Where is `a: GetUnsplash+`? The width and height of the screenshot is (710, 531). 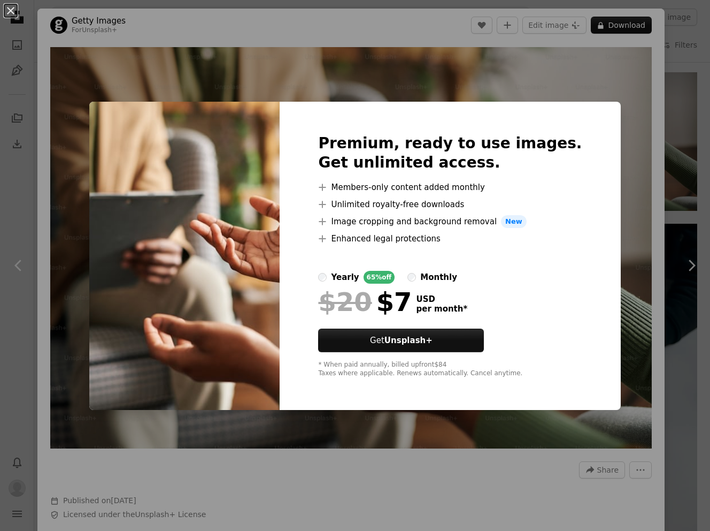
a: GetUnsplash+ is located at coordinates (401, 340).